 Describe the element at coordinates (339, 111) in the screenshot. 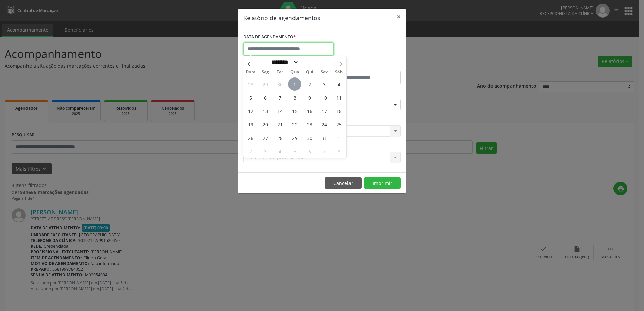

I see `span: Outubro 18, 2025` at that location.